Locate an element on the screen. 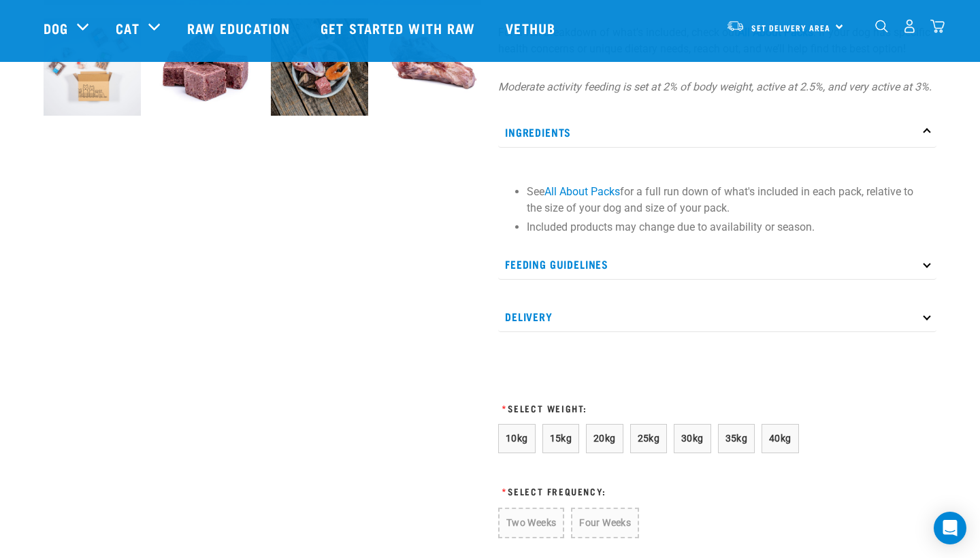  span: 25kg is located at coordinates (649, 438).